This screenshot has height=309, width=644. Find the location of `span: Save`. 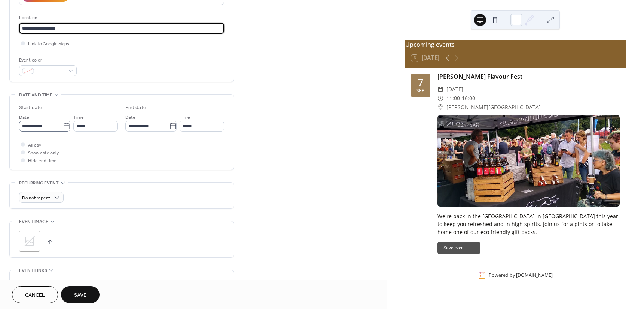

span: Save is located at coordinates (80, 295).